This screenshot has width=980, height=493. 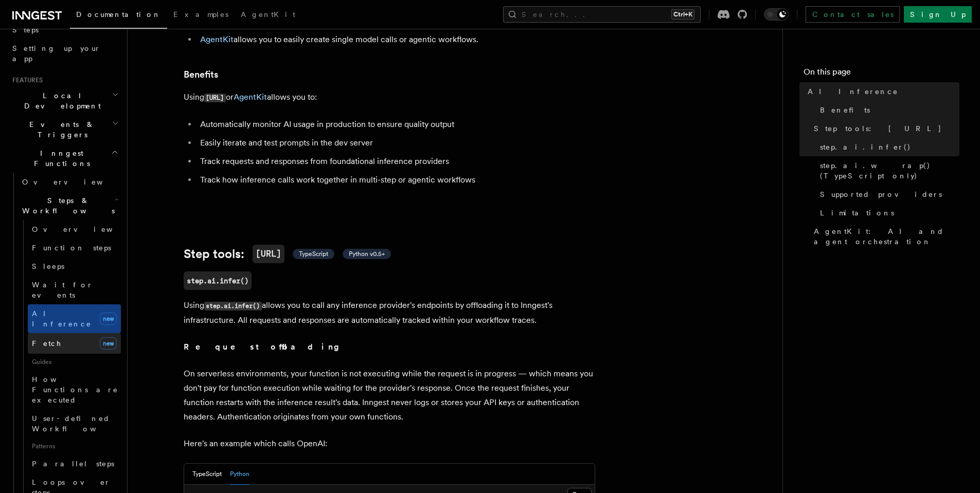 I want to click on li: Easily iterate and test prompts in the dev server, so click(x=396, y=143).